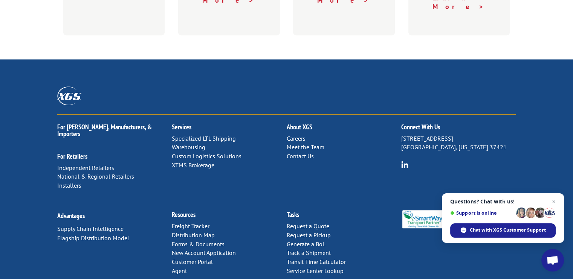 The image size is (573, 279). What do you see at coordinates (93, 238) in the screenshot?
I see `a: Flagship Distribution Model` at bounding box center [93, 238].